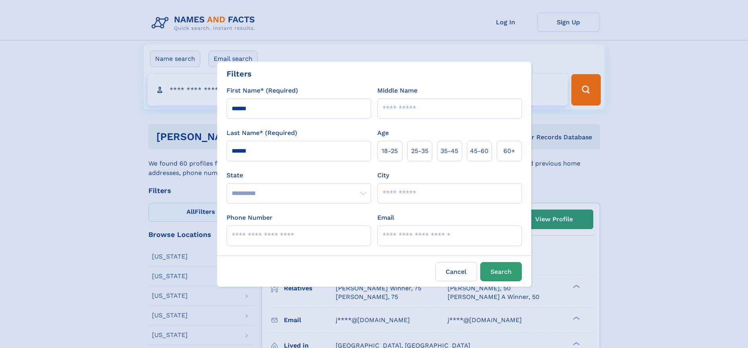 The height and width of the screenshot is (348, 748). What do you see at coordinates (262, 91) in the screenshot?
I see `label: First Name* (Required)` at bounding box center [262, 91].